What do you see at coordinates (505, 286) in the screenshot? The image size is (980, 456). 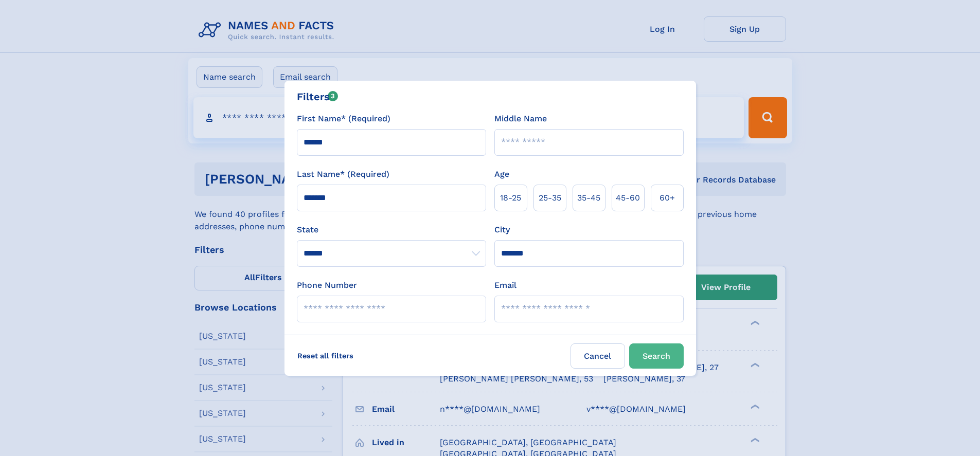 I see `label: Email` at bounding box center [505, 286].